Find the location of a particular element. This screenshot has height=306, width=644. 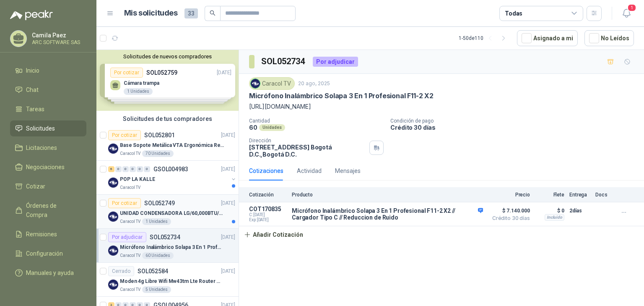

span: Negociaciones is located at coordinates (45, 167).